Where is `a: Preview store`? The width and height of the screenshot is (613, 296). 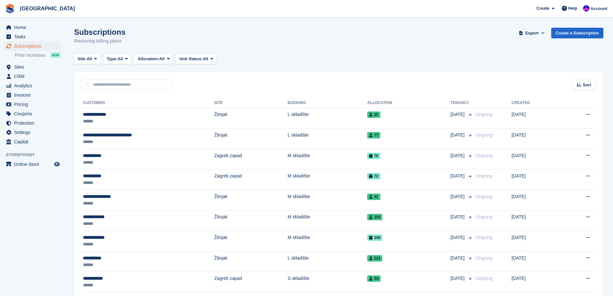
a: Preview store is located at coordinates (57, 164).